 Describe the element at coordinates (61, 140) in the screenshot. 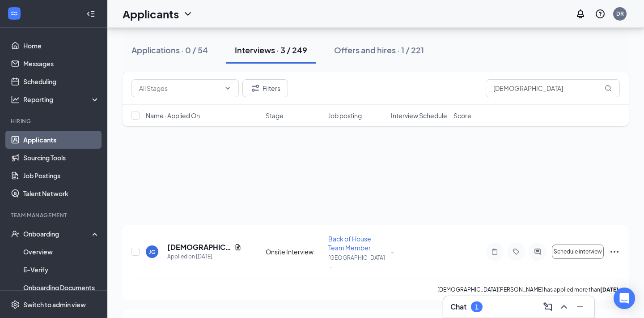

I see `a: Applicants` at that location.